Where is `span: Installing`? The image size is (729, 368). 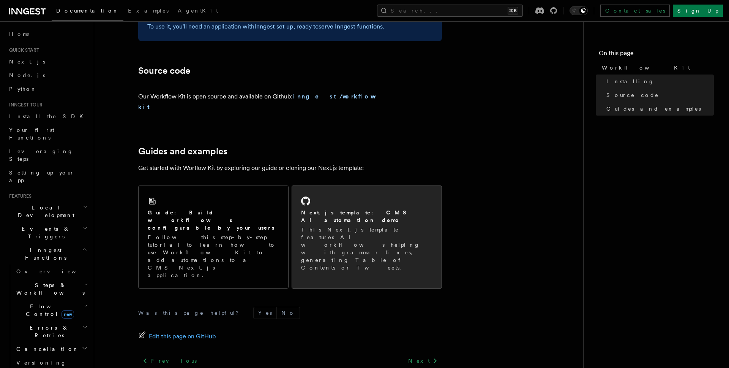
span: Installing is located at coordinates (631, 81).